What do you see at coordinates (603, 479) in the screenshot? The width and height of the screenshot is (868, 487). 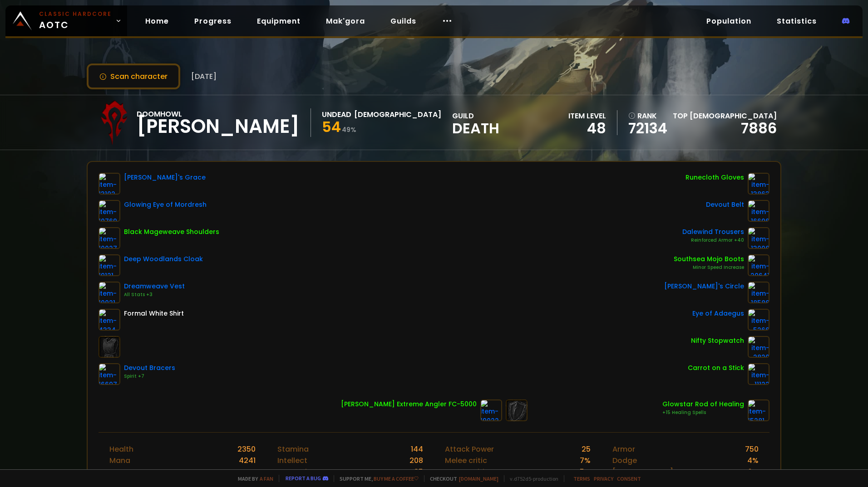 I see `a: Privacy` at bounding box center [603, 479].